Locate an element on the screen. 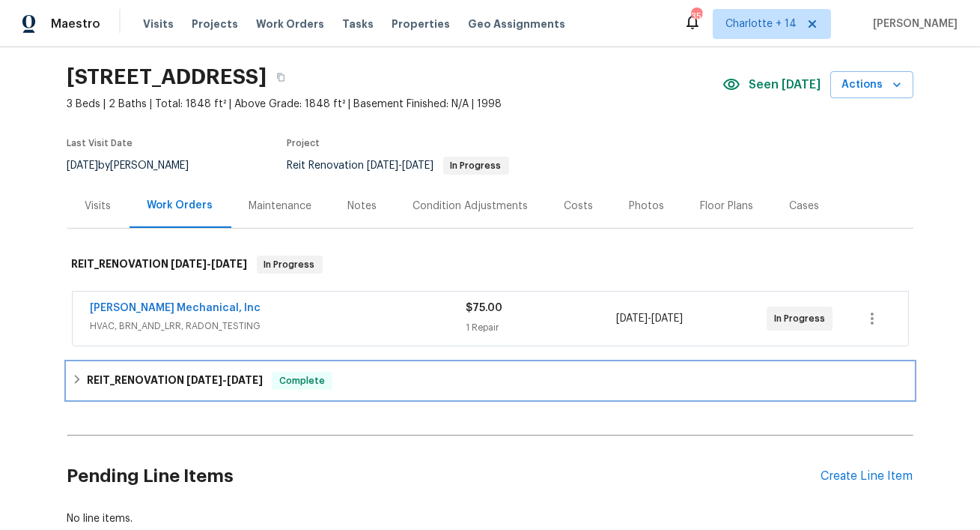  div: Maintenance is located at coordinates (281, 206).